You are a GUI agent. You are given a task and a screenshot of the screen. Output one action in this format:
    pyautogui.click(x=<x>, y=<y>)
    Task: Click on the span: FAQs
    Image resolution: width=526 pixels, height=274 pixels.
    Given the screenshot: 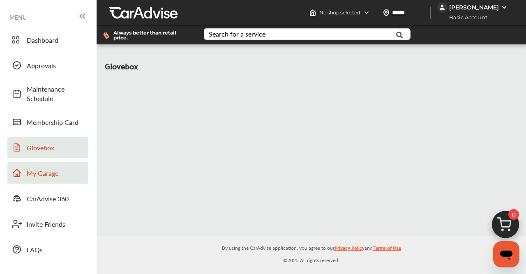 What is the action you would take?
    pyautogui.click(x=55, y=249)
    